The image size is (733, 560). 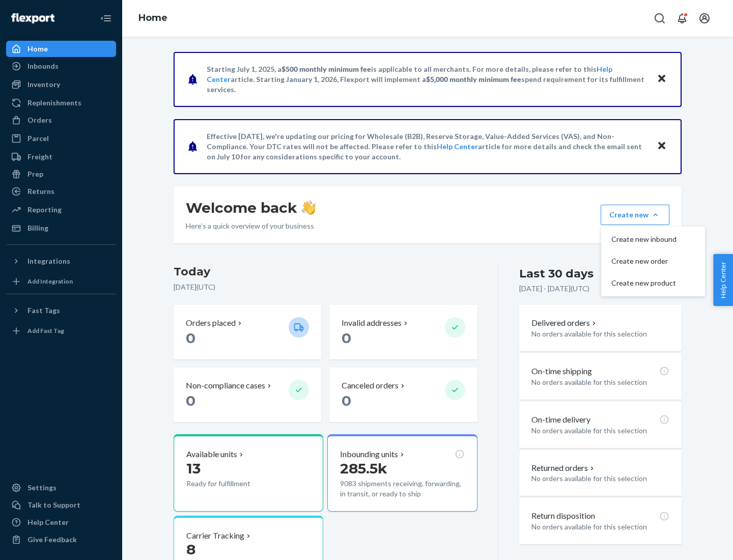 I want to click on div: Billing, so click(x=37, y=228).